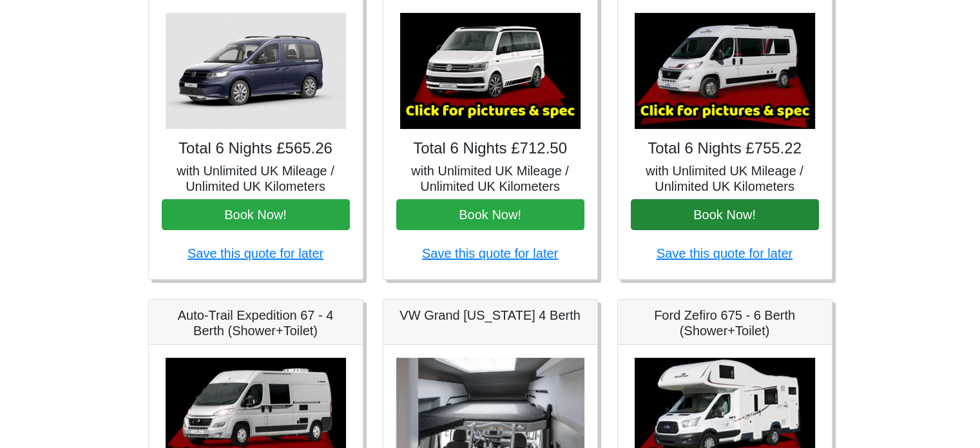  I want to click on h5: Auto-Trail Expedition 67 - 4 Berth (Shower+Toilet), so click(256, 323).